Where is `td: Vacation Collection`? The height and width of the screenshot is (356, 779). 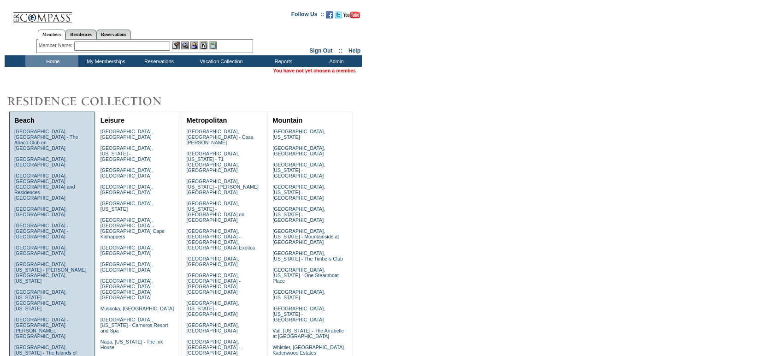
td: Vacation Collection is located at coordinates (220, 61).